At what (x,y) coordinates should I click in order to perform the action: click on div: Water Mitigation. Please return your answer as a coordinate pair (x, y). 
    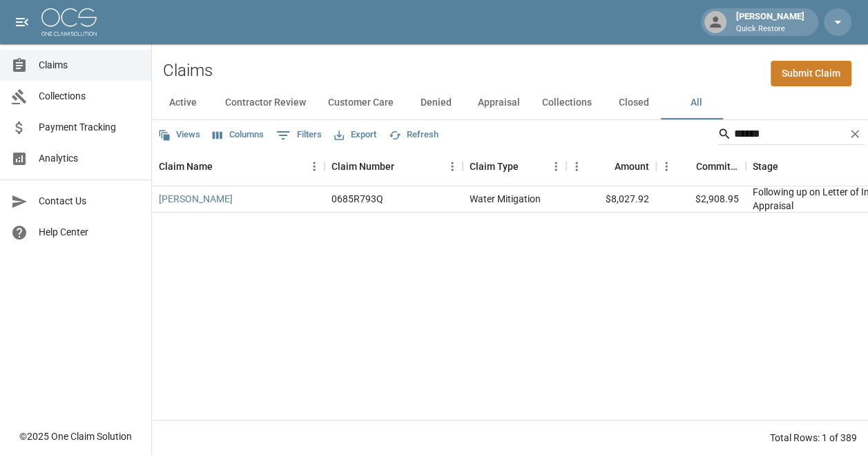
    Looking at the image, I should click on (505, 199).